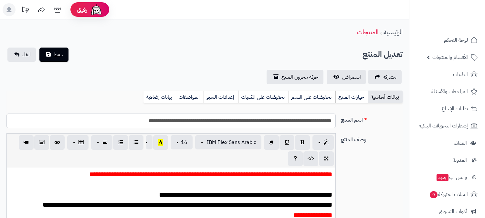  I want to click on a: الرئيسية, so click(393, 32).